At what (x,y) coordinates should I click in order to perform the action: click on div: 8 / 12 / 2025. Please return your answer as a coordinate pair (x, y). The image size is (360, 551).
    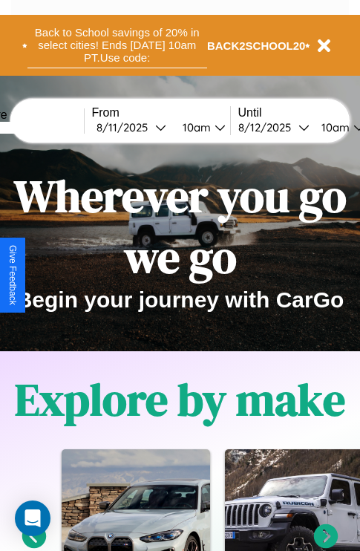
    Looking at the image, I should click on (268, 127).